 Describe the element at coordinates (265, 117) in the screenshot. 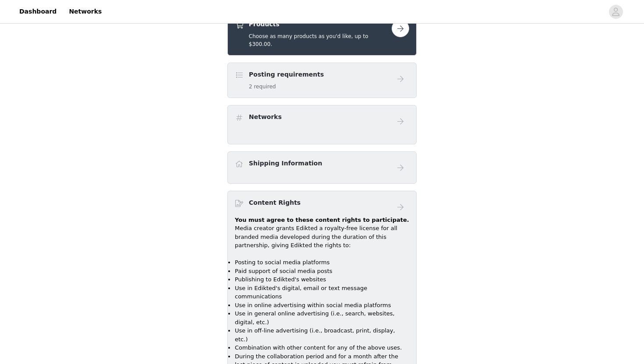

I see `h4: Networks` at that location.